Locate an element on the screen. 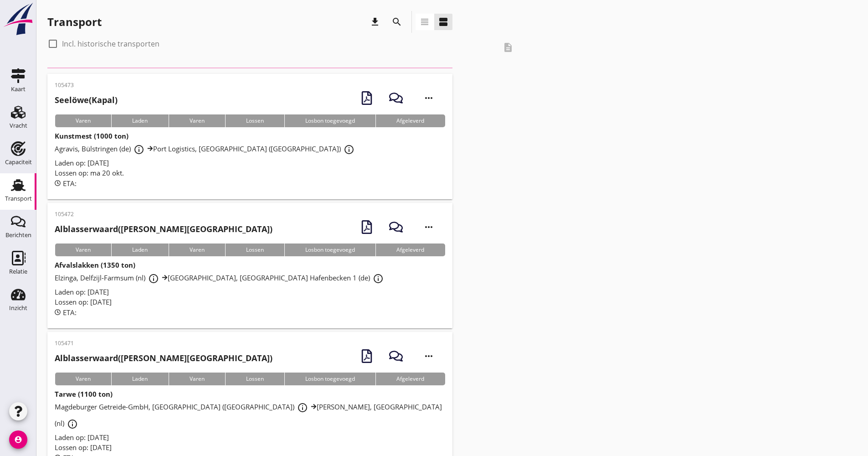 This screenshot has height=456, width=868. div: Relatie is located at coordinates (18, 271).